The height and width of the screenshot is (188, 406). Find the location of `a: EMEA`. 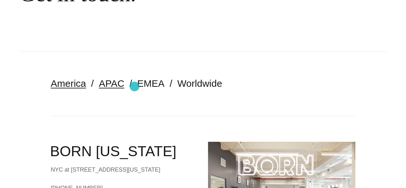

a: EMEA is located at coordinates (151, 83).